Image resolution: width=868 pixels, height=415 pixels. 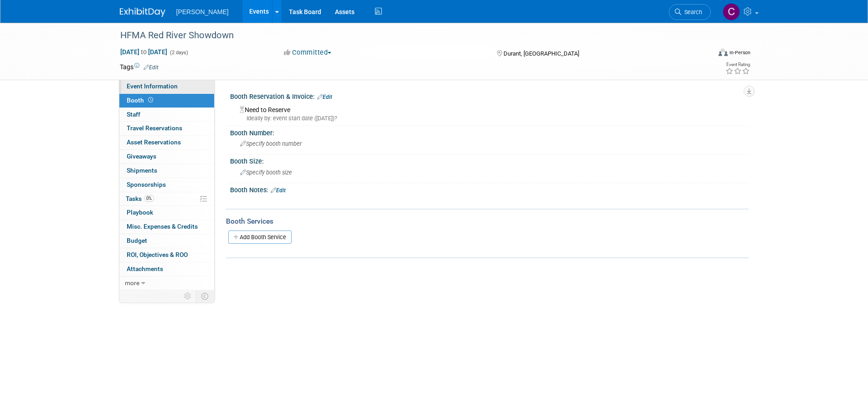 I want to click on span: Travel Reservations, so click(x=155, y=128).